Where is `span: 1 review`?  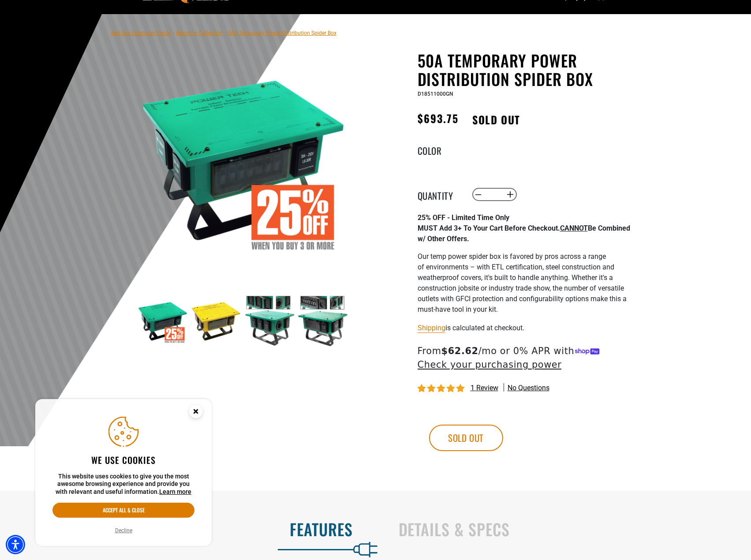 span: 1 review is located at coordinates (484, 387).